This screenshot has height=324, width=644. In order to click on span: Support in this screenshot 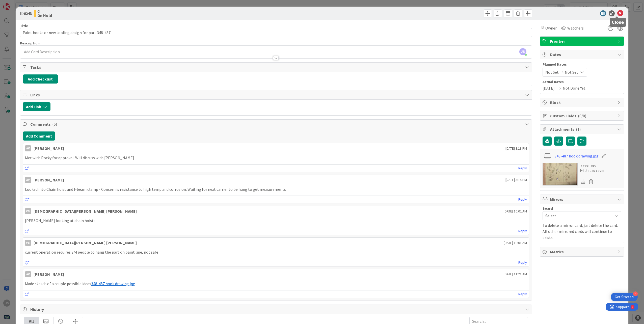, I will do `click(17, 4)`.